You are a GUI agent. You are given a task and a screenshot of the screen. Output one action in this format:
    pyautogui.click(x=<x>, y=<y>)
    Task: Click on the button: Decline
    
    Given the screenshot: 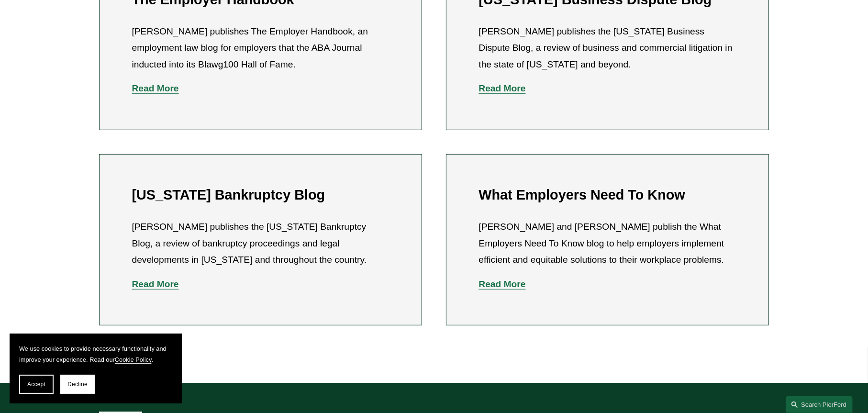 What is the action you would take?
    pyautogui.click(x=77, y=384)
    